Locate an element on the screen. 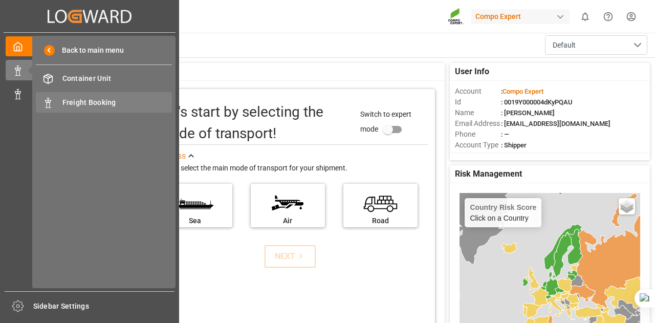  a: Layers is located at coordinates (627, 206).